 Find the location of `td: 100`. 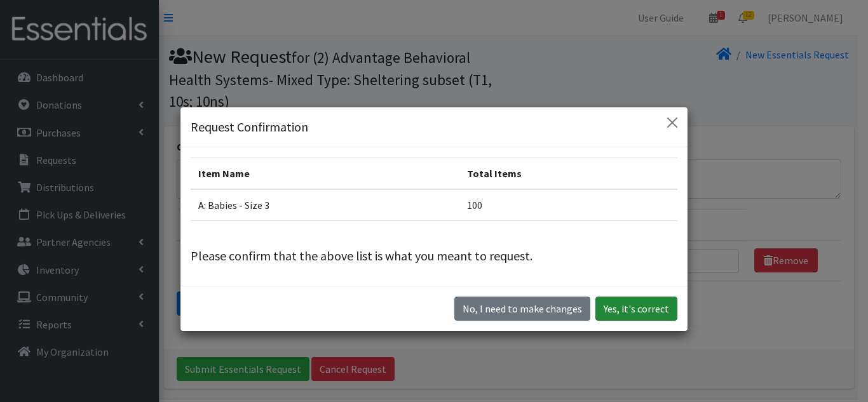

td: 100 is located at coordinates (568, 205).